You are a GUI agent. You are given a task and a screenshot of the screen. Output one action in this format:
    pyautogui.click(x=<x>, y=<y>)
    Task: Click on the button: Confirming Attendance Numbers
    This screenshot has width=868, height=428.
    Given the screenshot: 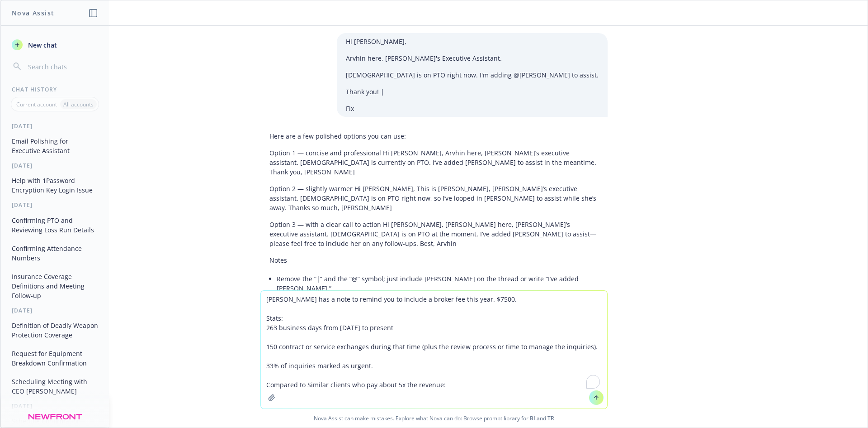 What is the action you would take?
    pyautogui.click(x=55, y=253)
    